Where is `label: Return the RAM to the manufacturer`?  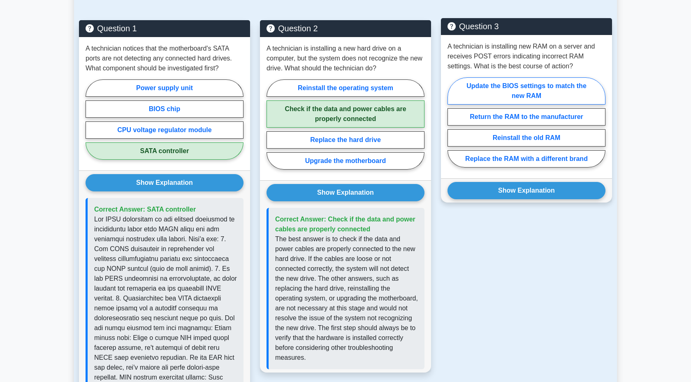 label: Return the RAM to the manufacturer is located at coordinates (527, 117).